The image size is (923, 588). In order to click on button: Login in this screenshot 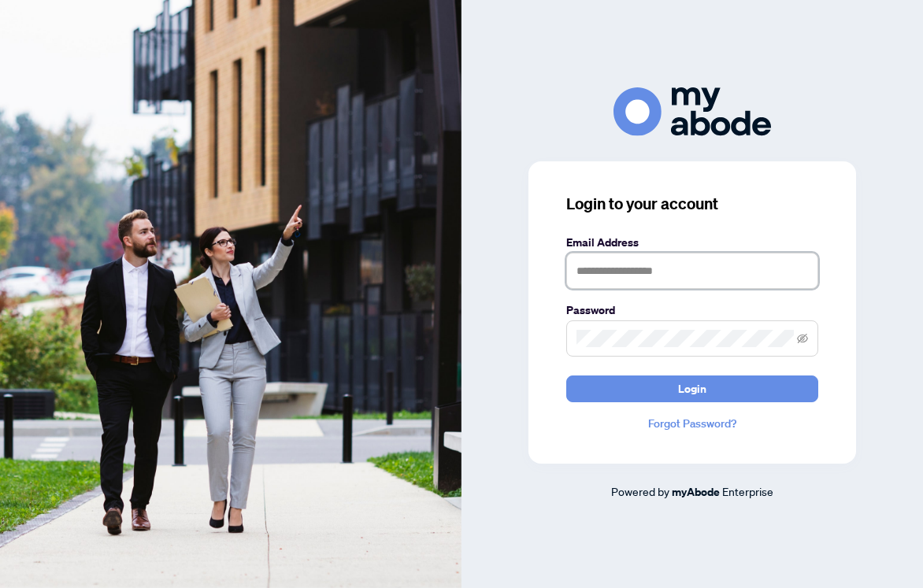, I will do `click(692, 389)`.